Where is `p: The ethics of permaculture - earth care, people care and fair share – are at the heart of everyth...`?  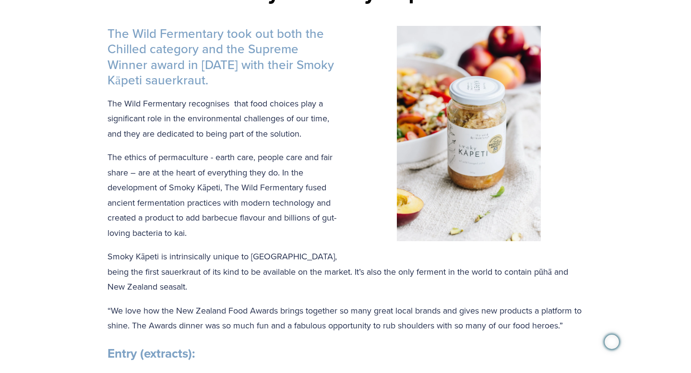 p: The ethics of permaculture - earth care, people care and fair share – are at the heart of everyth... is located at coordinates (345, 195).